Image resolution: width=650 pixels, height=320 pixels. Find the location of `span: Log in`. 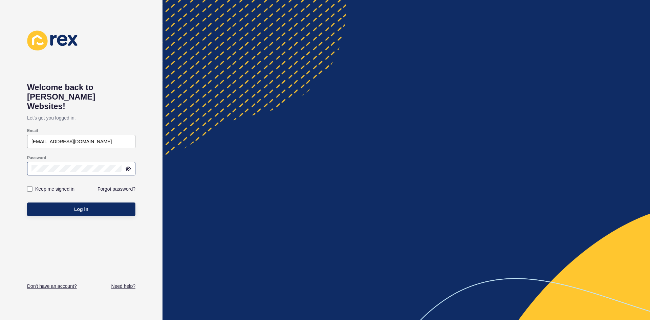

span: Log in is located at coordinates (81, 209).